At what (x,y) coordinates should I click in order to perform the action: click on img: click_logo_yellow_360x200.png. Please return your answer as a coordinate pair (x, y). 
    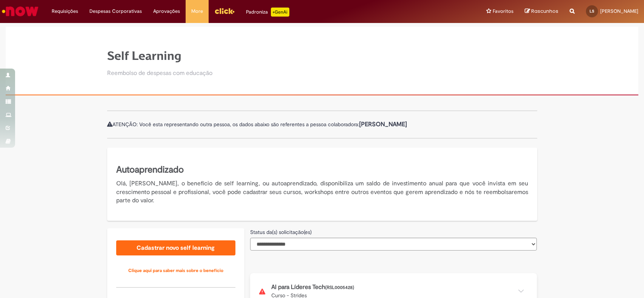
    Looking at the image, I should click on (224, 11).